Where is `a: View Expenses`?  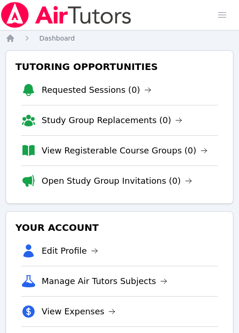 a: View Expenses is located at coordinates (78, 312).